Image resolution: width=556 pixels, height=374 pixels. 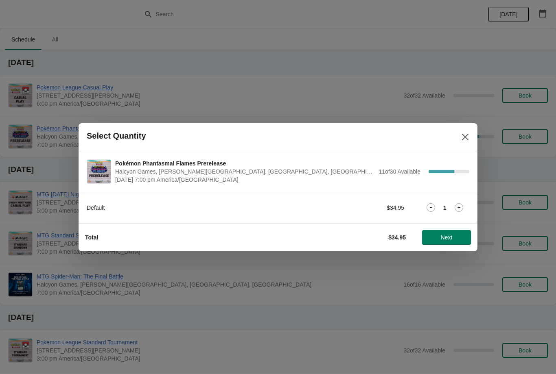 I want to click on span: 11 of 30 Available, so click(x=399, y=172).